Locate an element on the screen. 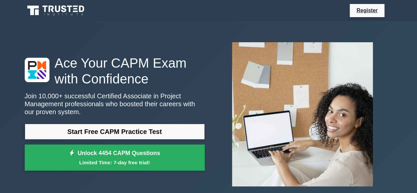 Image resolution: width=417 pixels, height=193 pixels. a: Start Free CAPM Practice Test is located at coordinates (115, 131).